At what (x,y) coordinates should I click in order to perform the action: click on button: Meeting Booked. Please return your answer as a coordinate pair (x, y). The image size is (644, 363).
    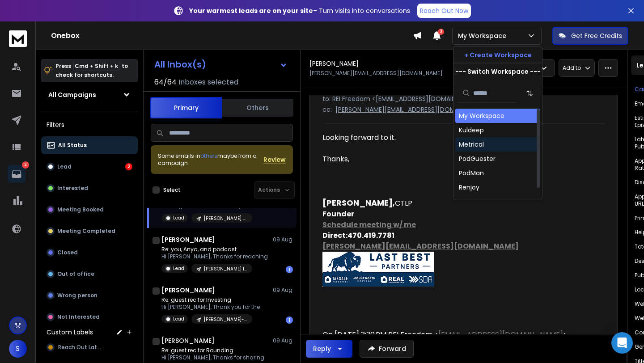
    Looking at the image, I should click on (90, 210).